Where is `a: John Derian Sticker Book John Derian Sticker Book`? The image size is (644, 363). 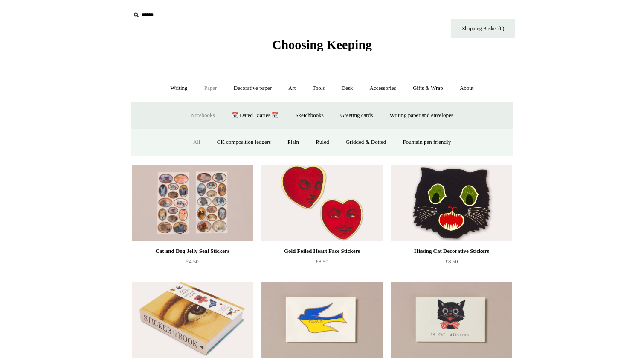 a: John Derian Sticker Book John Derian Sticker Book is located at coordinates (193, 321).